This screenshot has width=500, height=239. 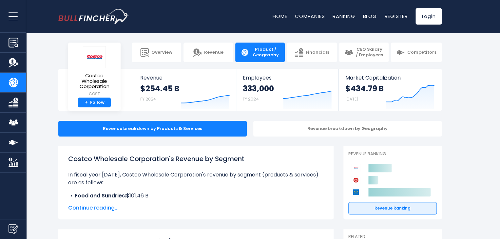 What do you see at coordinates (152, 129) in the screenshot?
I see `div: Revenue breakdown by Products & Services` at bounding box center [152, 129].